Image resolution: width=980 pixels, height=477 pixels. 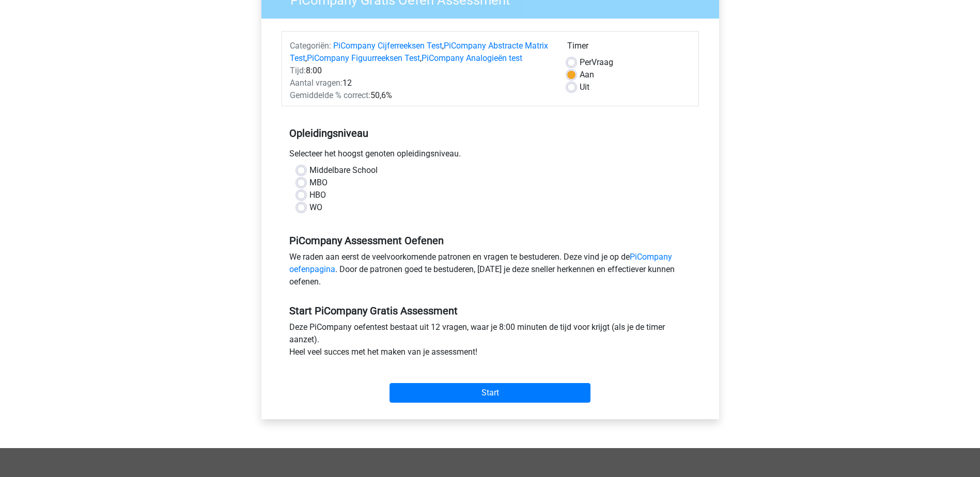 What do you see at coordinates (421, 83) in the screenshot?
I see `div: 12` at bounding box center [421, 83].